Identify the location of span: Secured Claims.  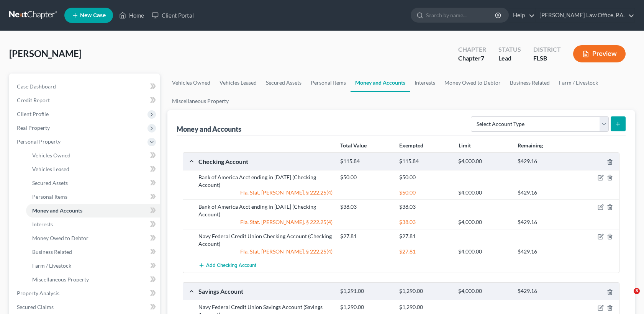
(35, 307).